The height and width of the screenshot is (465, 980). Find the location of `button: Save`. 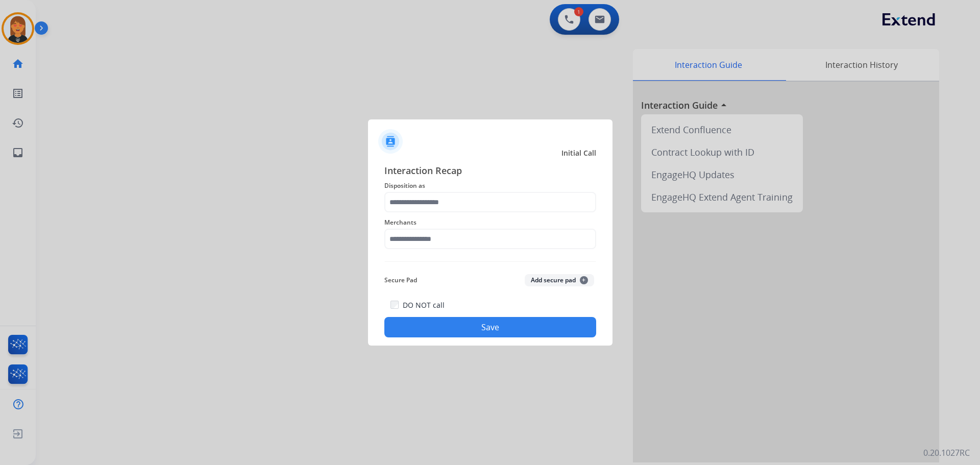

button: Save is located at coordinates (490, 327).